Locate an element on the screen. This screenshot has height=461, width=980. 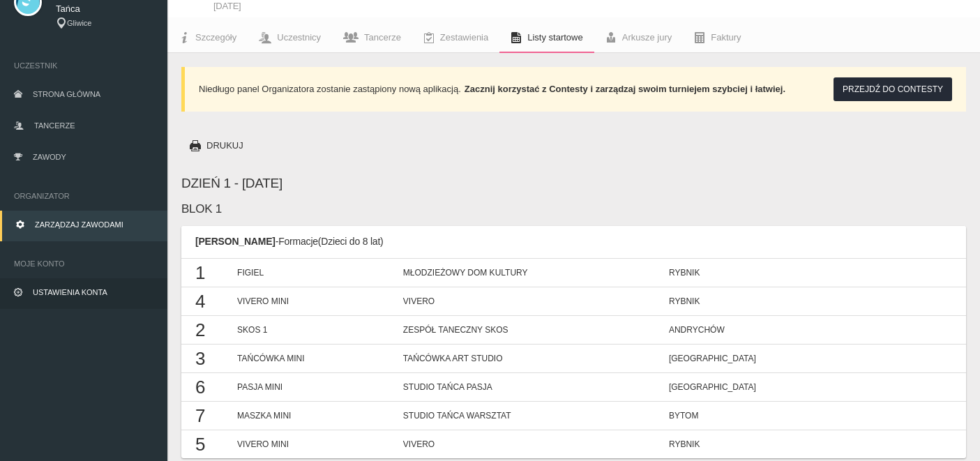
a: Faktury is located at coordinates (717, 37).